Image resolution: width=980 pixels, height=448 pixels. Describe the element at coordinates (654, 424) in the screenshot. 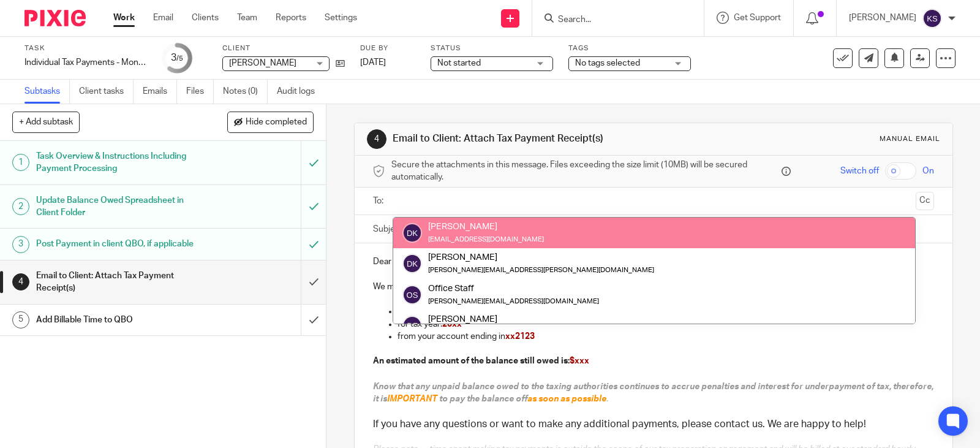

I see `h3: If you have any questions or want to make any additional payments, please contact us. We are happ...` at that location.